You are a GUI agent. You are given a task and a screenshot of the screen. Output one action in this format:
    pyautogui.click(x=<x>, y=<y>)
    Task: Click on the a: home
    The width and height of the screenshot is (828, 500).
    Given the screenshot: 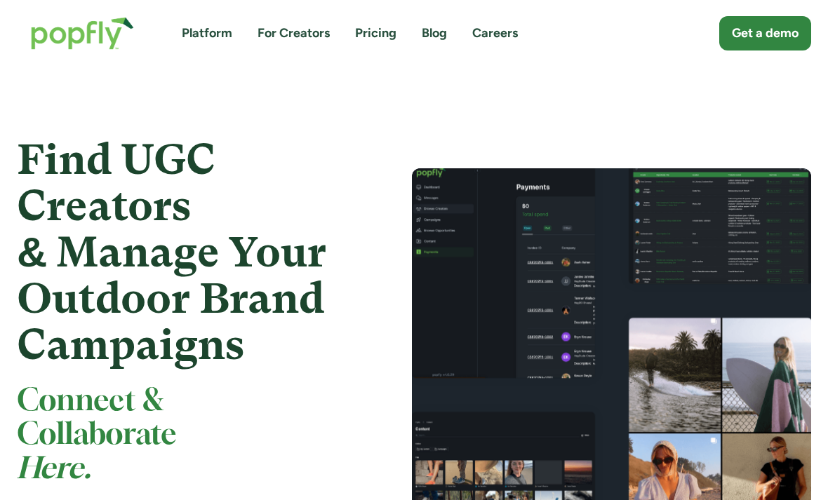 What is the action you would take?
    pyautogui.click(x=82, y=33)
    